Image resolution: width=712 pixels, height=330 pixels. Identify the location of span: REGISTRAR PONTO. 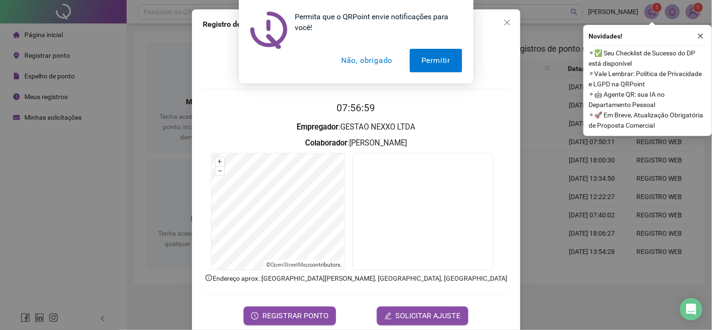
(295, 316).